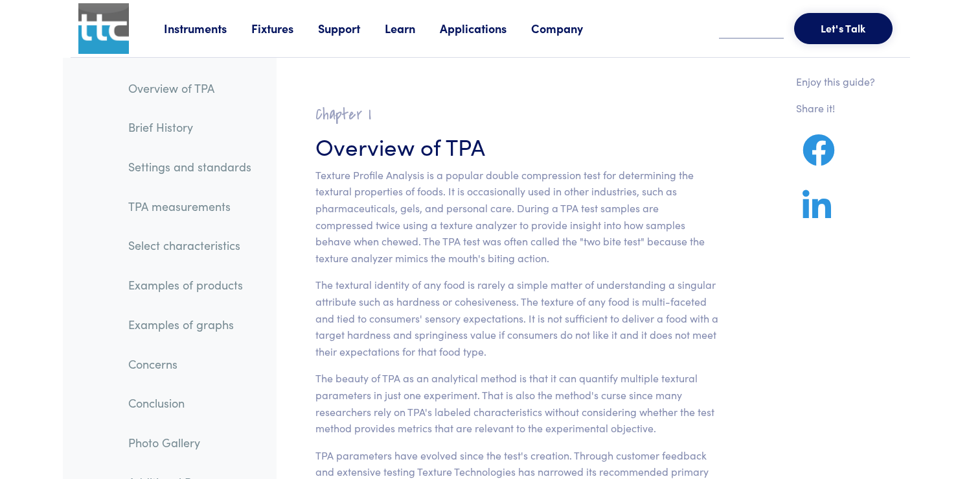  Describe the element at coordinates (189, 127) in the screenshot. I see `a: Brief History` at that location.